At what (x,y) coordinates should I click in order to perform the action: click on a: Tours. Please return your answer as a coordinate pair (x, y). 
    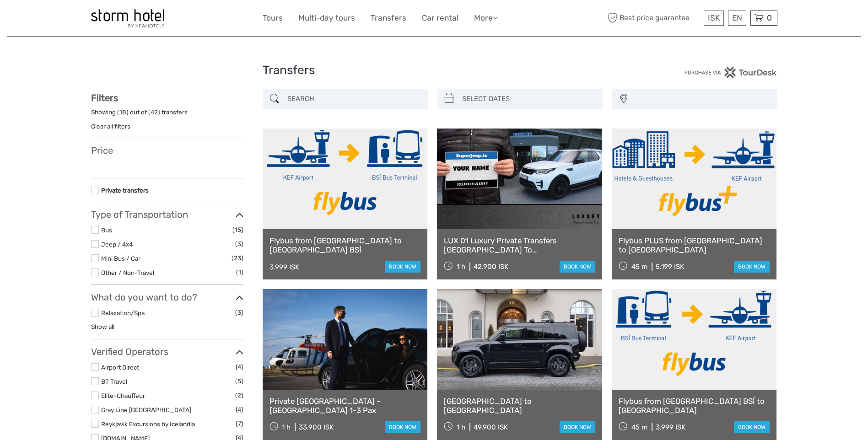
    Looking at the image, I should click on (273, 18).